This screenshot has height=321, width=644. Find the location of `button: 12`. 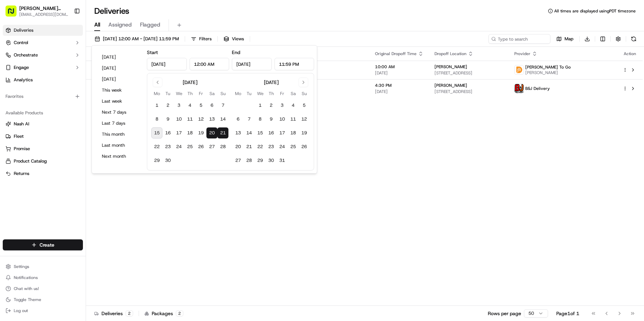

button: 12 is located at coordinates (304, 119).